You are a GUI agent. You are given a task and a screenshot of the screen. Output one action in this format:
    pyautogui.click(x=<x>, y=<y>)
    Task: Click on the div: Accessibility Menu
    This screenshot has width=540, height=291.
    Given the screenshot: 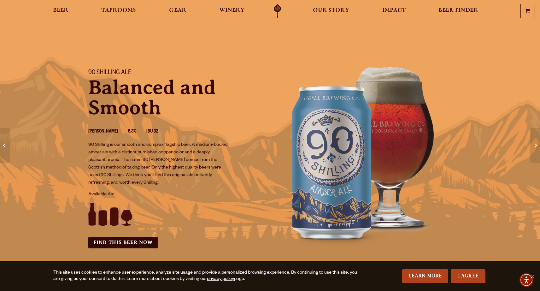 What is the action you would take?
    pyautogui.click(x=527, y=280)
    